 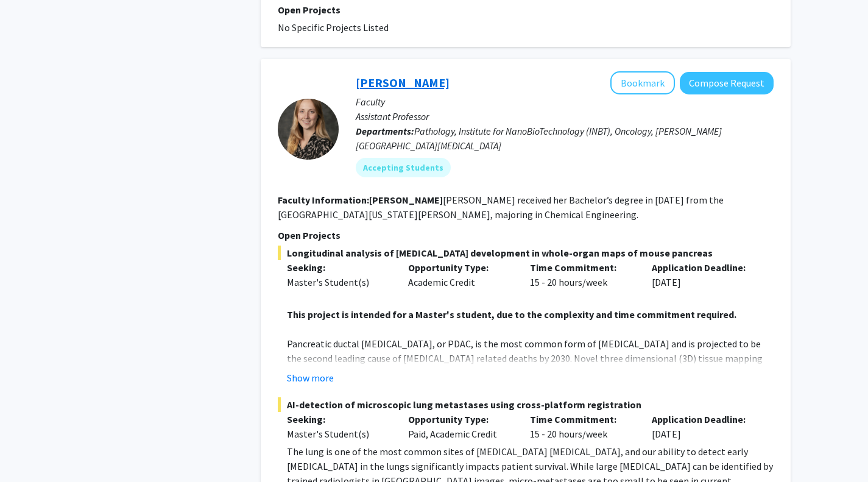 I want to click on span: AI-detection of microscopic lung metastases using cross-platform registration, so click(x=525, y=405).